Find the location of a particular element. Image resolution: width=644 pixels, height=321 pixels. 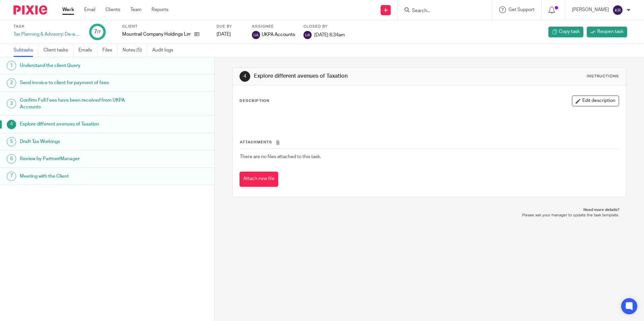

p: Please ask your manager to update the task template. is located at coordinates (429, 216).